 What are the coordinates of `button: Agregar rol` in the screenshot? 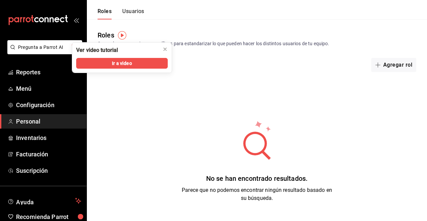 It's located at (394, 65).